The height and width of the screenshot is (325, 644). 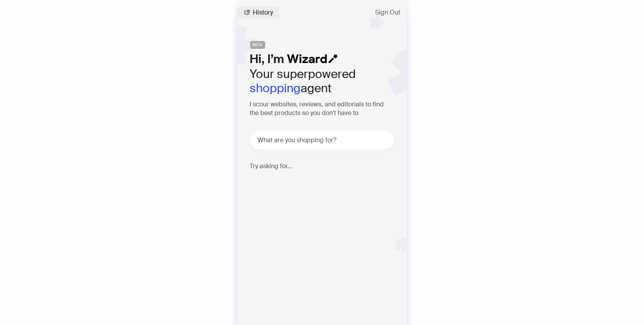 I want to click on button: Sign Out, so click(x=388, y=12).